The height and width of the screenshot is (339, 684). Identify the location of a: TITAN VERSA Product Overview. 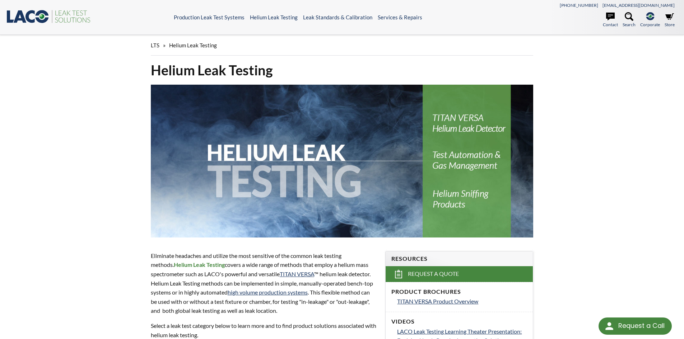
(462, 301).